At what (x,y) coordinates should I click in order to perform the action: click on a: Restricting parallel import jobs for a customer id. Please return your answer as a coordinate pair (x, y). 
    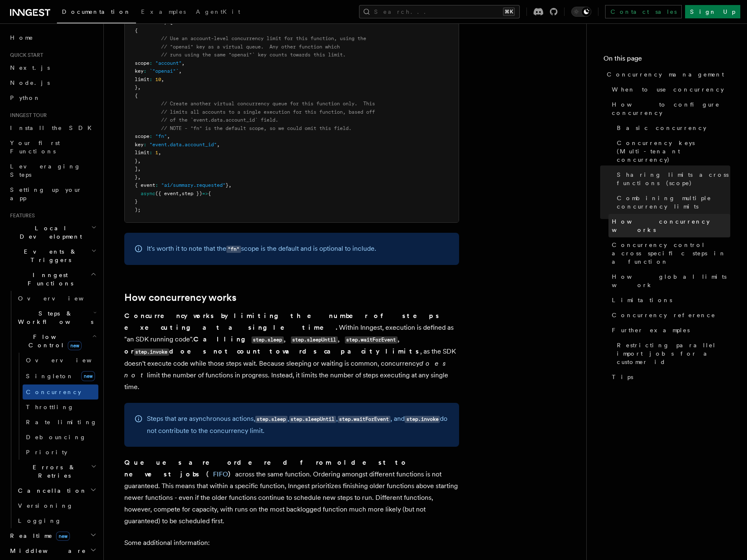
    Looking at the image, I should click on (672, 354).